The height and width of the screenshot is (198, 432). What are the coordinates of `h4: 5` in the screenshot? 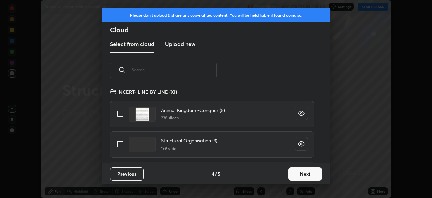 It's located at (219, 173).